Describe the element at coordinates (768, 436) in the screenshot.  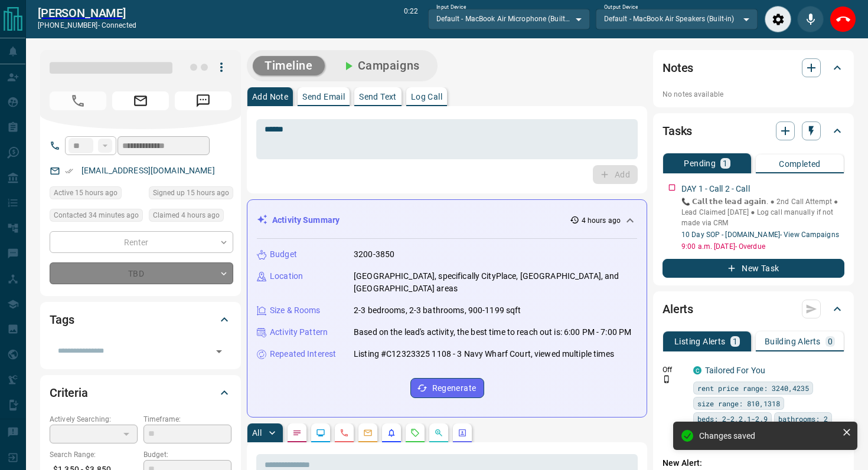
I see `div: Changes saved` at that location.